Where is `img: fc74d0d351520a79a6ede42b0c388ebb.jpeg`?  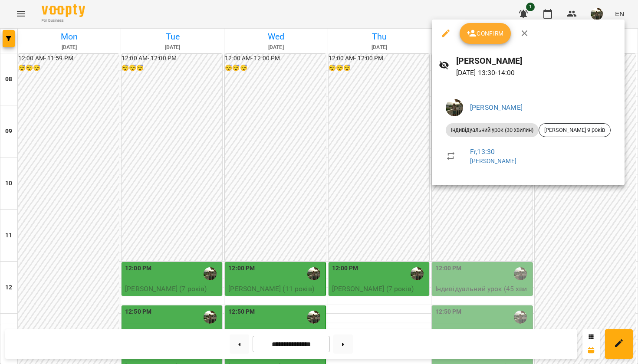
img: fc74d0d351520a79a6ede42b0c388ebb.jpeg is located at coordinates (455, 108).